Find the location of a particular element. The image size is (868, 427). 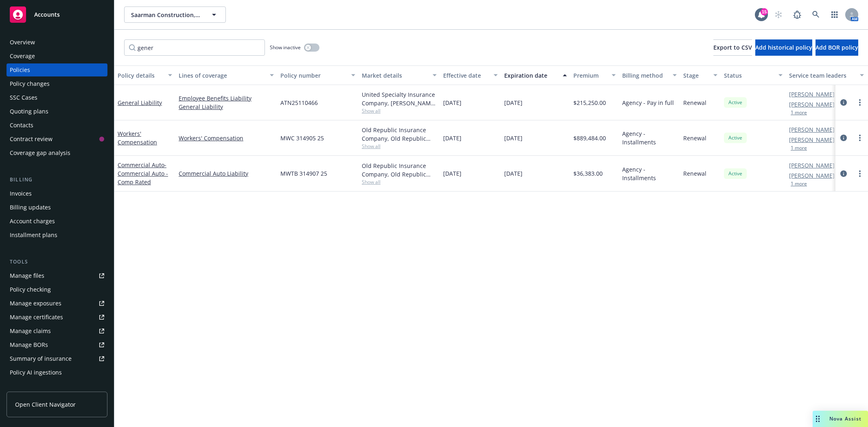

a: Overview is located at coordinates (57, 42).